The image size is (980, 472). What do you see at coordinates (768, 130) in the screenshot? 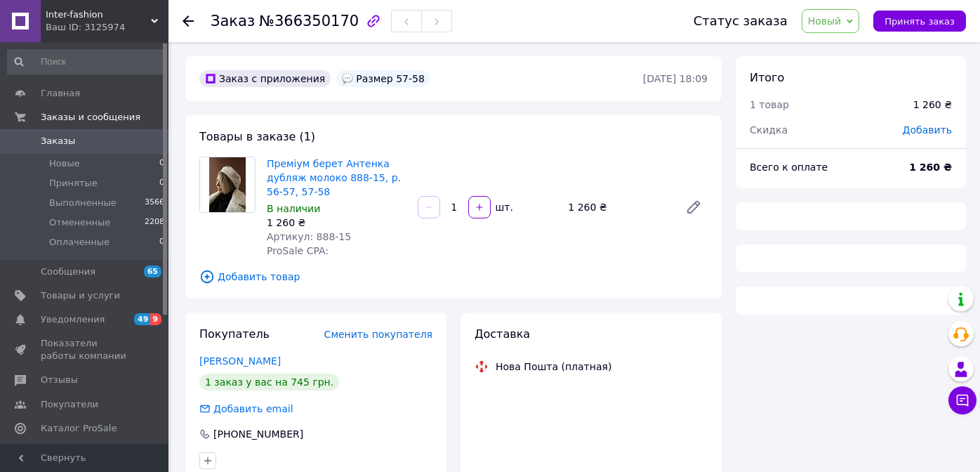
I see `span: Скидка` at bounding box center [768, 130].